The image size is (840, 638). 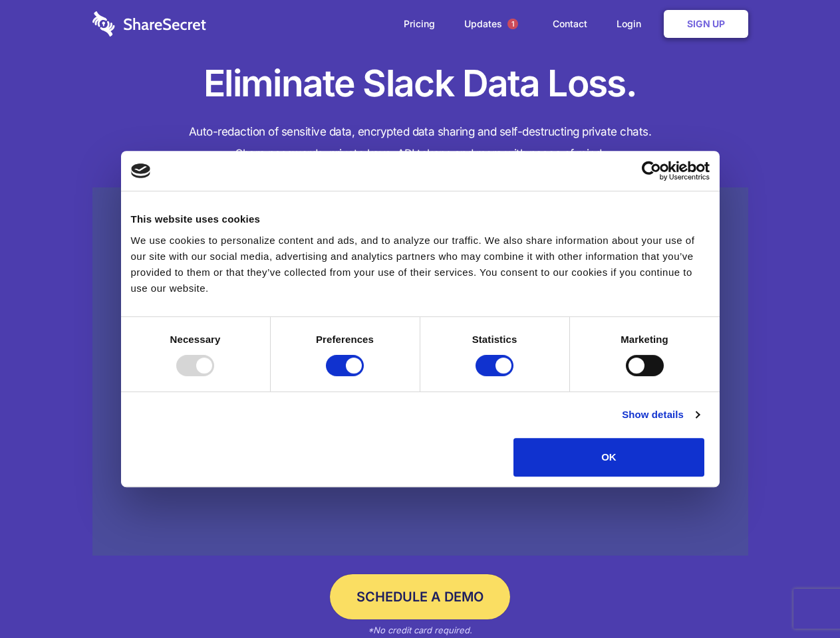 What do you see at coordinates (644, 339) in the screenshot?
I see `strong: Marketing` at bounding box center [644, 339].